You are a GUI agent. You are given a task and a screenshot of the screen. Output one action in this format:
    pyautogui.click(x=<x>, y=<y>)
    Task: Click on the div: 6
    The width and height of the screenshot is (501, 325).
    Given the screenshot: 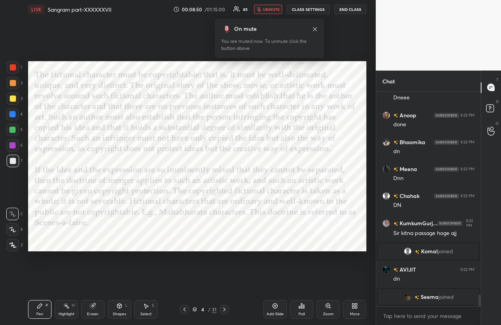 What is the action you would take?
    pyautogui.click(x=14, y=146)
    